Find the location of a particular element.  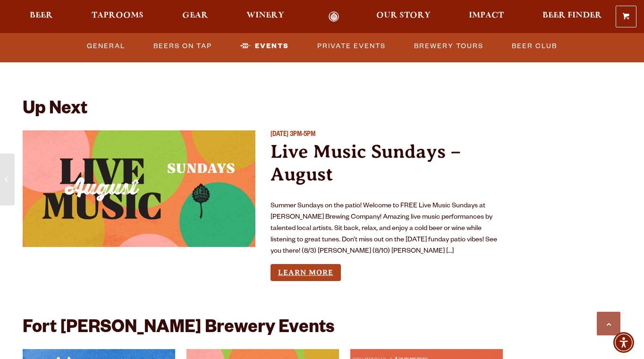

a: Learn more about Live Music Sundays – August is located at coordinates (306, 273).